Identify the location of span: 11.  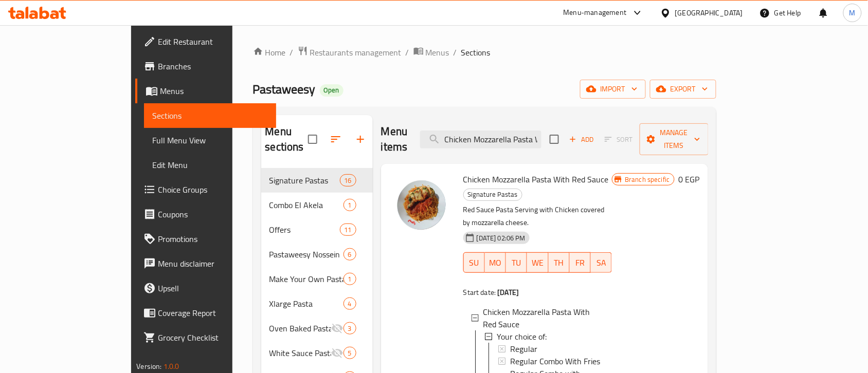
(348, 229).